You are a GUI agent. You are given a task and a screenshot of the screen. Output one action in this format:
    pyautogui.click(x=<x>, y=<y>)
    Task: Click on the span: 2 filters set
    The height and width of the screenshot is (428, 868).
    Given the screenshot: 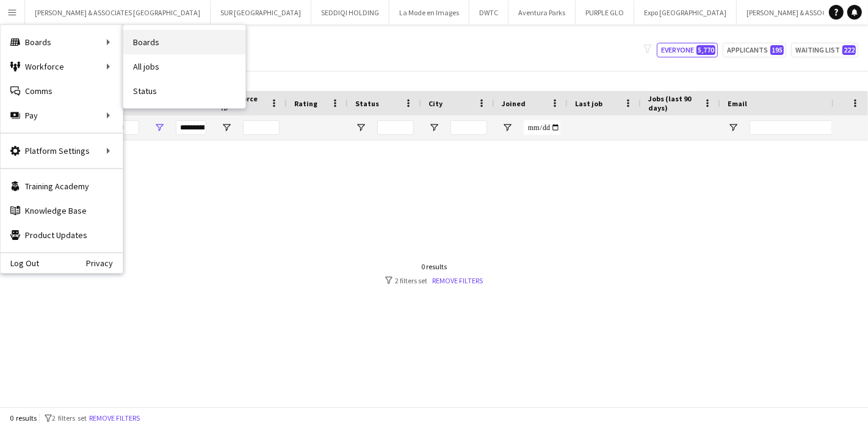 What is the action you would take?
    pyautogui.click(x=69, y=418)
    